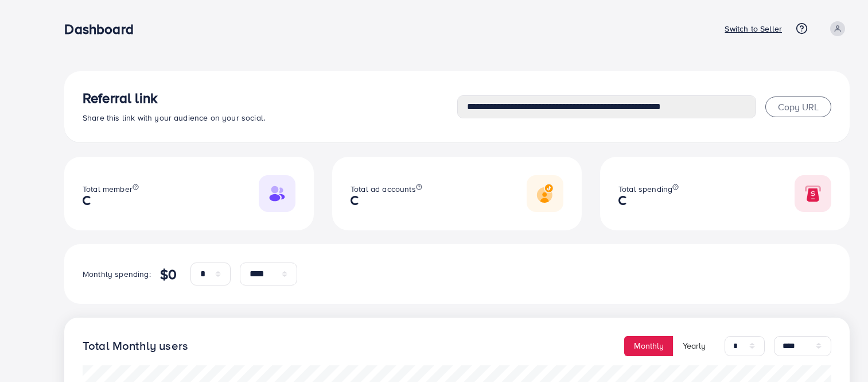 This screenshot has height=382, width=868. Describe the element at coordinates (168, 274) in the screenshot. I see `h4: $0` at that location.